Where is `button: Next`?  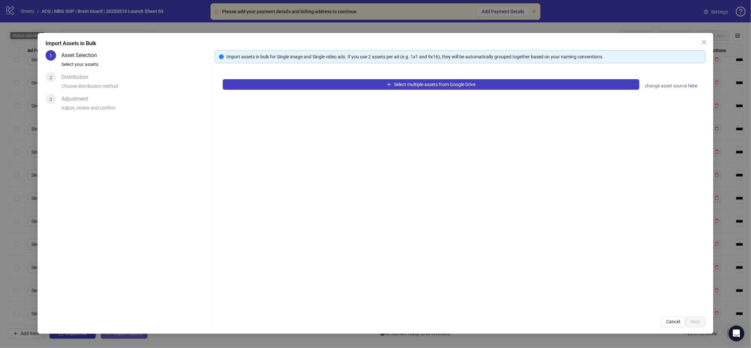 button: Next is located at coordinates (696, 322).